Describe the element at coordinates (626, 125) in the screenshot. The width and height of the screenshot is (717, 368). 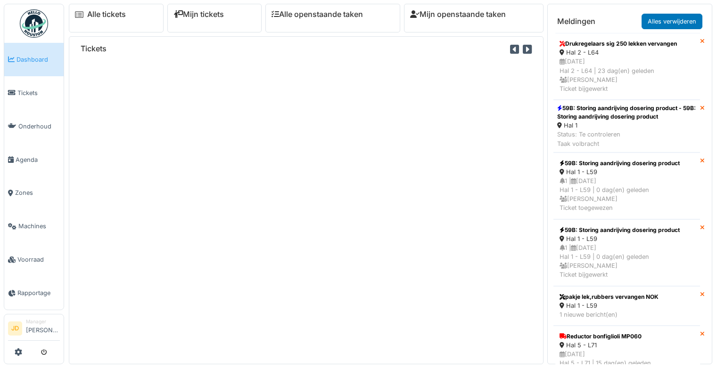
I see `div: Hal 1` at that location.